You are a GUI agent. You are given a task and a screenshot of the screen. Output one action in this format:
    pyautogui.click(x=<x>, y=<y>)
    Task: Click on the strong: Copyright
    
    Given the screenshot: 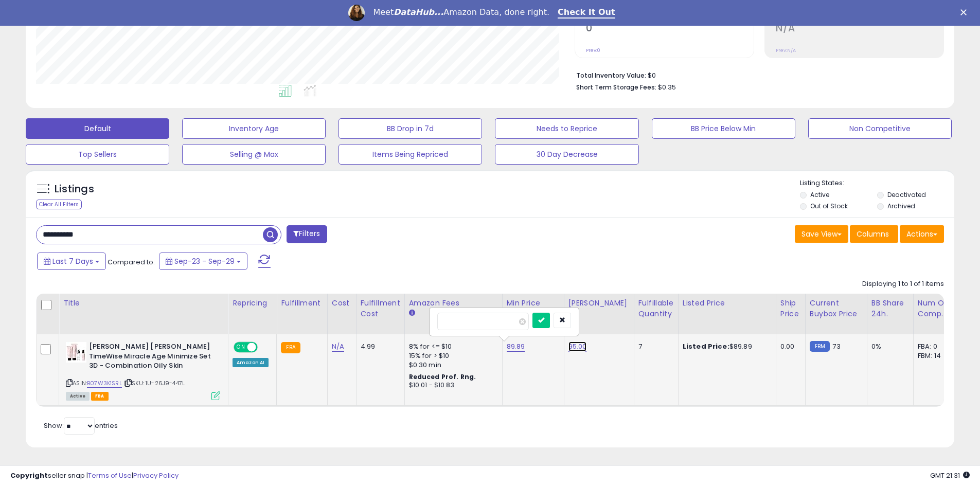 What is the action you would take?
    pyautogui.click(x=29, y=475)
    